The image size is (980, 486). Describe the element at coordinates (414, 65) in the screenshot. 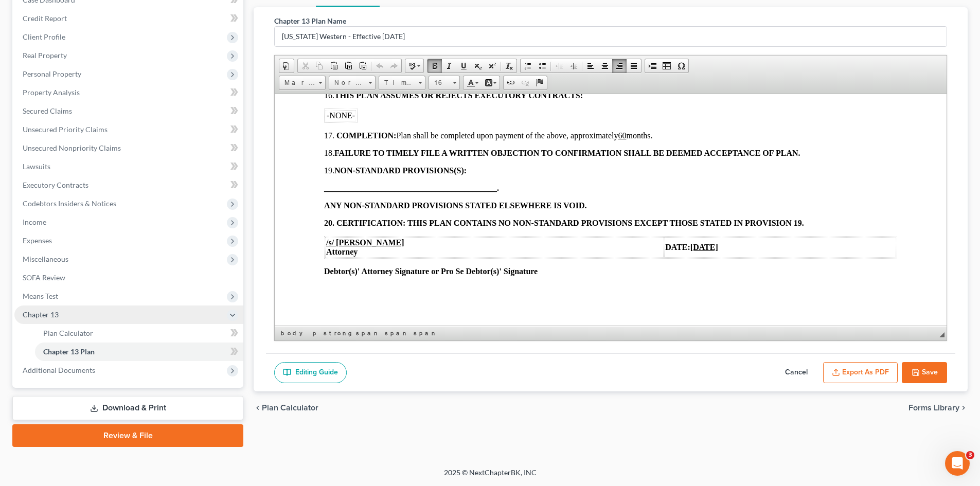

I see `a: Spell Checker` at that location.